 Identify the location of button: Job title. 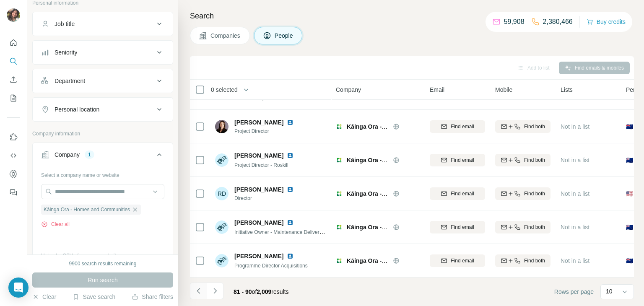
(103, 24).